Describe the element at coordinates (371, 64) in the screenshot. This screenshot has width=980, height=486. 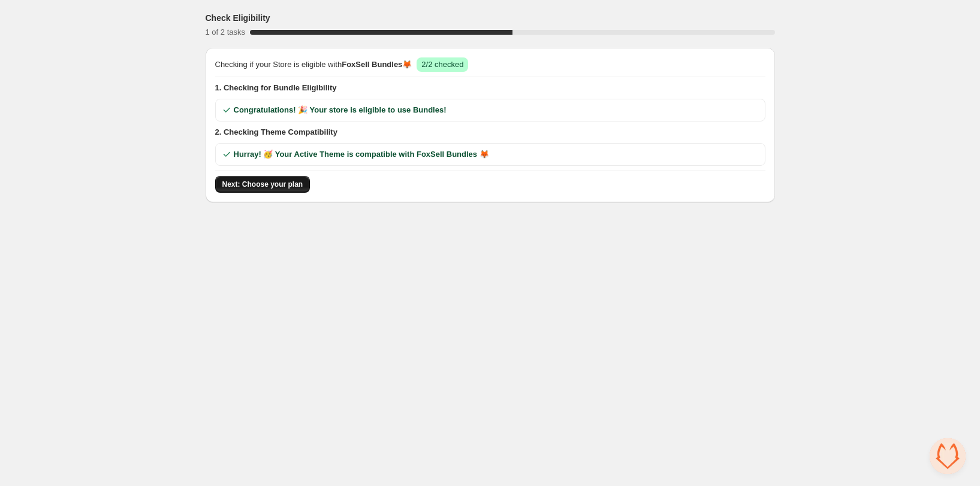
I see `span: FoxSell Bundles` at that location.